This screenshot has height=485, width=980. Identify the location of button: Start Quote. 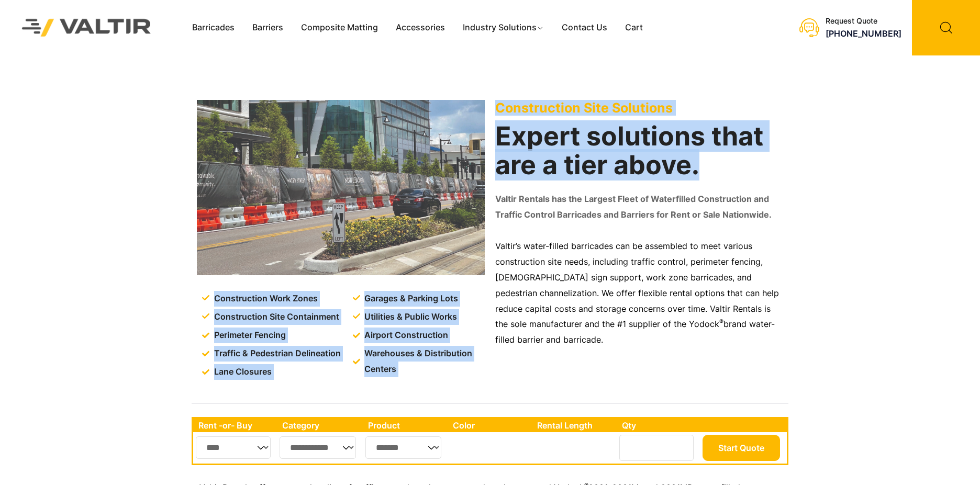
(741, 448).